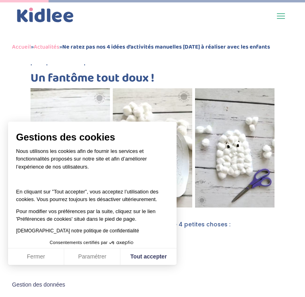 The width and height of the screenshot is (305, 297). Describe the element at coordinates (92, 191) in the screenshot. I see `p: En cliquant sur ”Tout accepter”, vous acceptez l’utilisation des cookies. Vous pourrez toujours l...` at that location.